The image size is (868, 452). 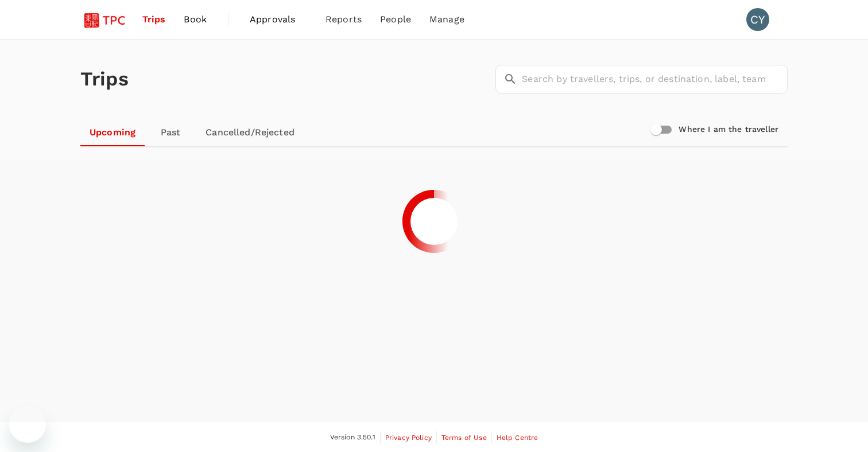 I want to click on h6: Where I am the traveller, so click(x=728, y=130).